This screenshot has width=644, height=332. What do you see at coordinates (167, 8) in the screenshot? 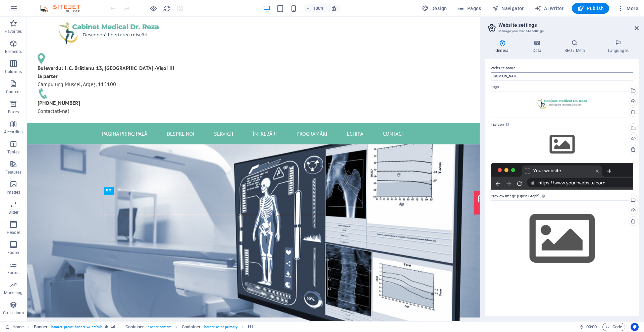
I see `button: reload` at bounding box center [167, 8].